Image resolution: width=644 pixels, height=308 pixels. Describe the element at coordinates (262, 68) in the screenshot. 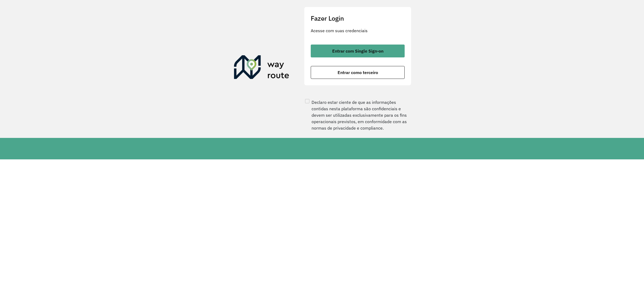

I see `img: Roteirizador AmbevTech` at that location.